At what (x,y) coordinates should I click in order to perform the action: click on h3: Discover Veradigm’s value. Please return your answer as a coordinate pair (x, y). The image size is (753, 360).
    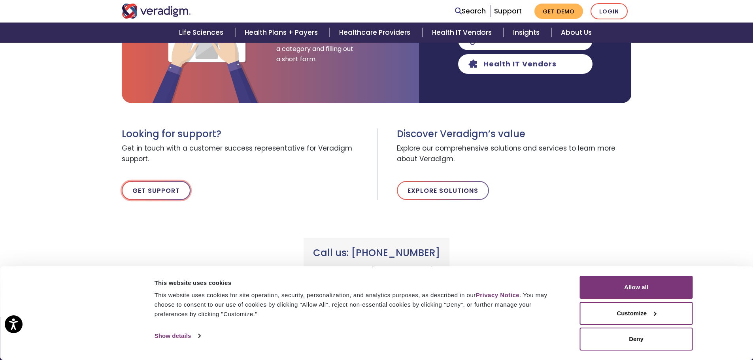
    Looking at the image, I should click on (515, 134).